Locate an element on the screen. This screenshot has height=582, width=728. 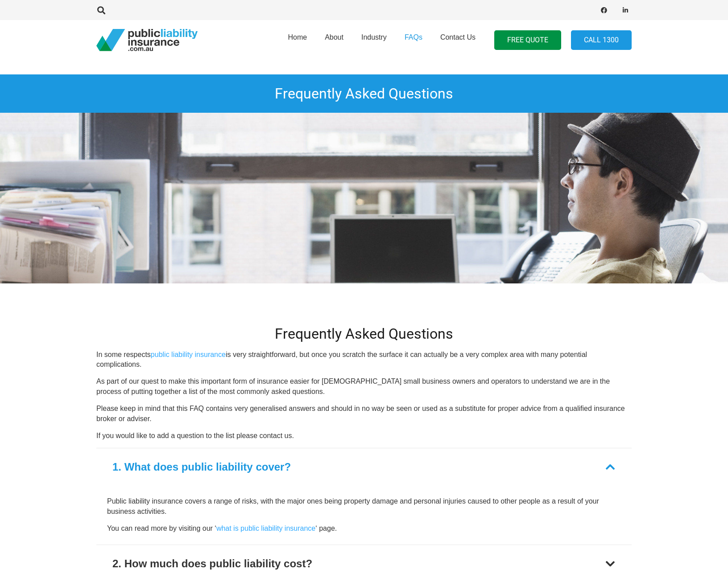
span: Contact Us is located at coordinates (458, 37).